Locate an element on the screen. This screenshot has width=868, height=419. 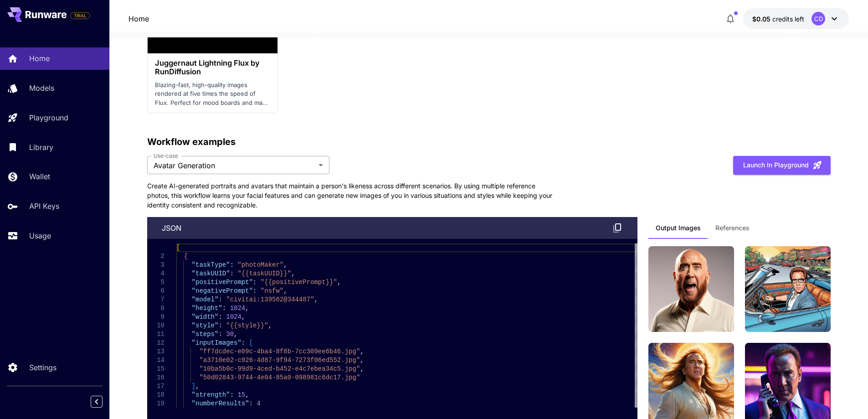
span: "civitai:139562@344487" is located at coordinates (270, 299).